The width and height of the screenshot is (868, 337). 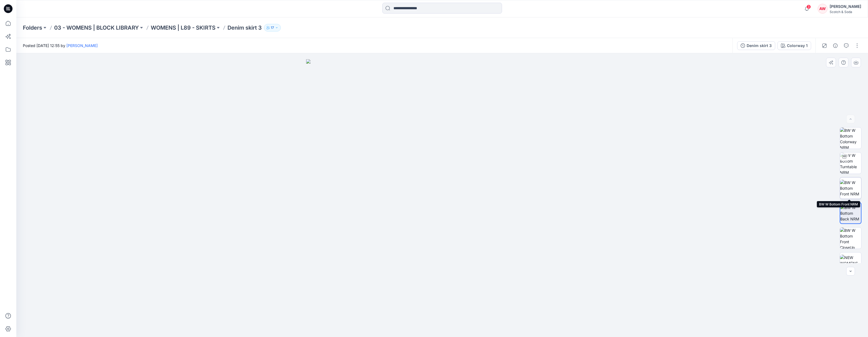 I want to click on button: Colorway 1, so click(x=794, y=46).